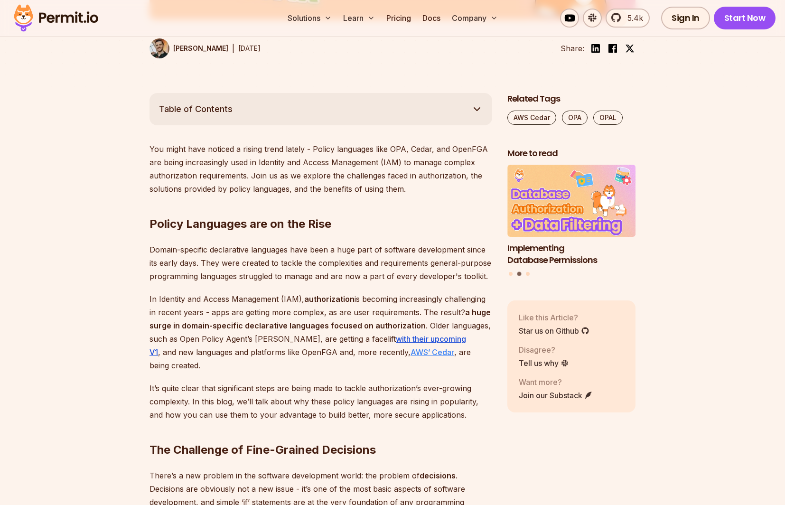 Image resolution: width=785 pixels, height=505 pixels. What do you see at coordinates (437, 475) in the screenshot?
I see `strong: decisions` at bounding box center [437, 475].